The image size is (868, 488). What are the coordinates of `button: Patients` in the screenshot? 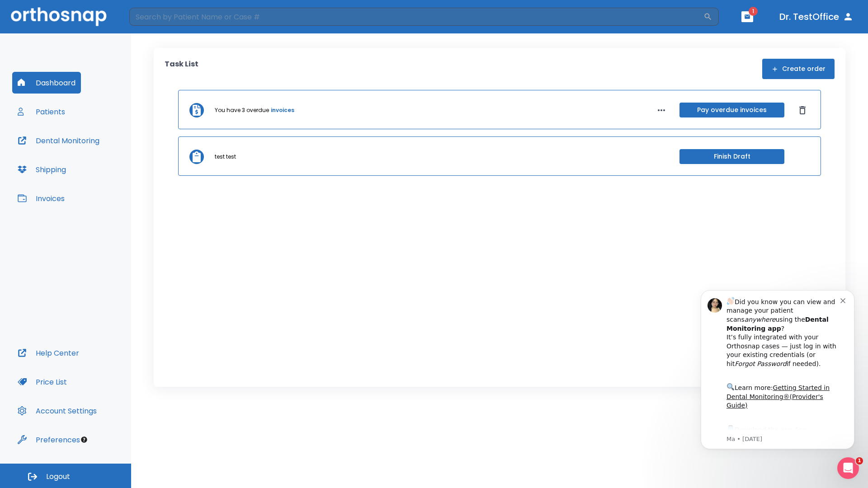 It's located at (41, 111).